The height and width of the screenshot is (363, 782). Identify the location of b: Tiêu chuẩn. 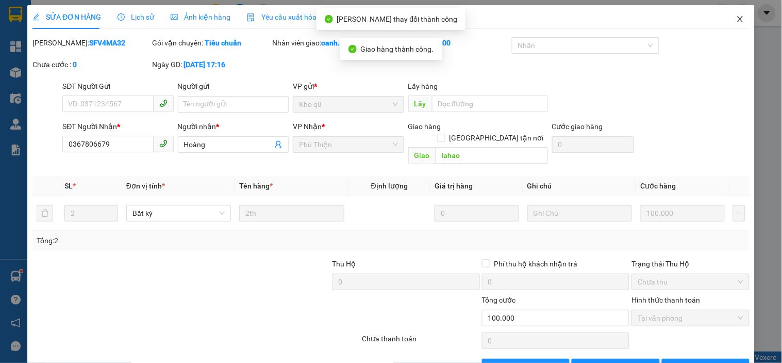
(223, 43).